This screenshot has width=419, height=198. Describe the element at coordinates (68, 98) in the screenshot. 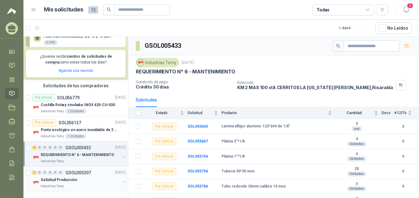

I see `p: SOL056779` at that location.